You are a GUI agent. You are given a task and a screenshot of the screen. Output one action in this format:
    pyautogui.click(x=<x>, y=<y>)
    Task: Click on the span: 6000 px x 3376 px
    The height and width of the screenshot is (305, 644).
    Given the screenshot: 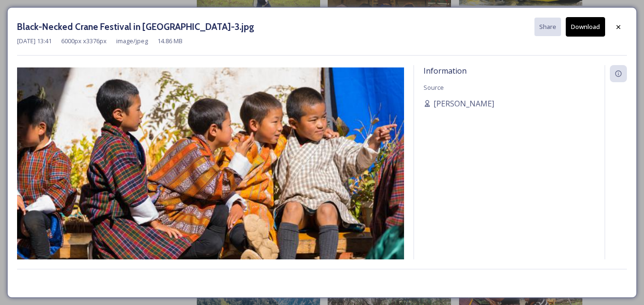 What is the action you would take?
    pyautogui.click(x=84, y=41)
    